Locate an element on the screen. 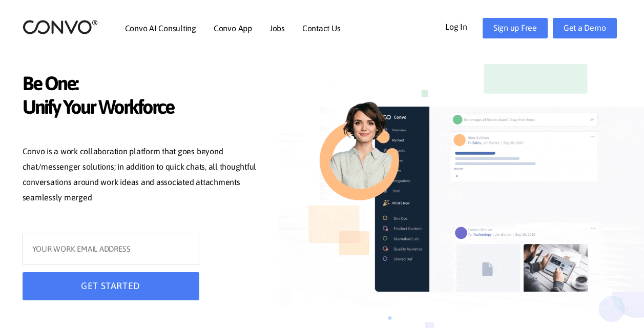  p: Convo is a work collaboration platform that goes beyond chat/messenger solutions; in addition to ... is located at coordinates (143, 176).